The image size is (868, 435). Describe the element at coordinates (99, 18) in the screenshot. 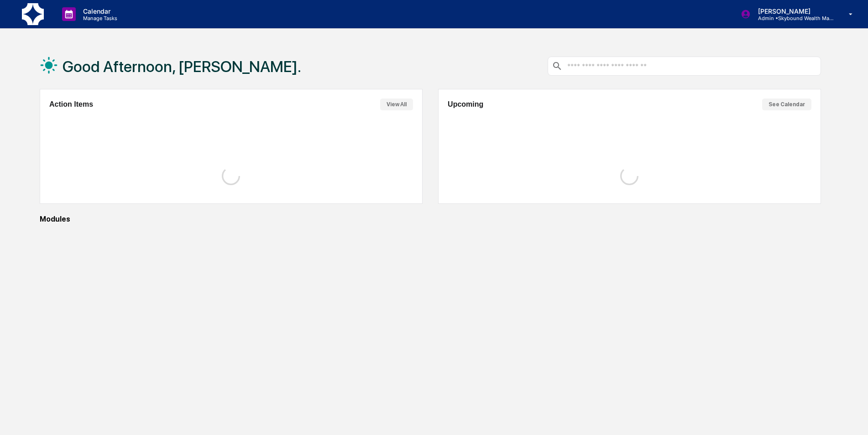

I see `p: Manage Tasks` at that location.